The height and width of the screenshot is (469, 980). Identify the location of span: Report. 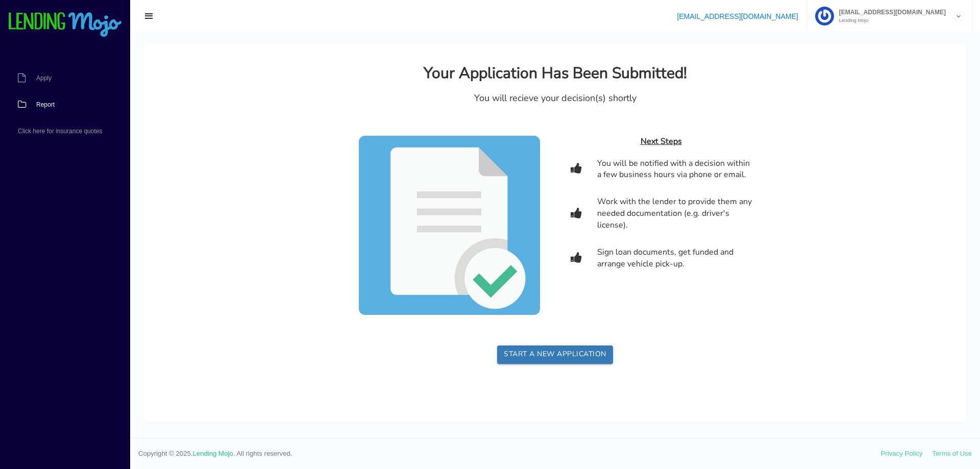
(45, 105).